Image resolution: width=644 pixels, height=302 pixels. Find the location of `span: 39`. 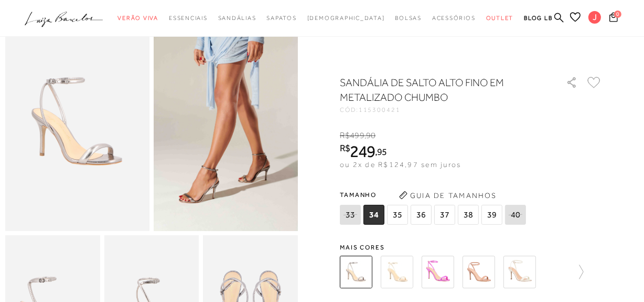

span: 39 is located at coordinates (492, 215).